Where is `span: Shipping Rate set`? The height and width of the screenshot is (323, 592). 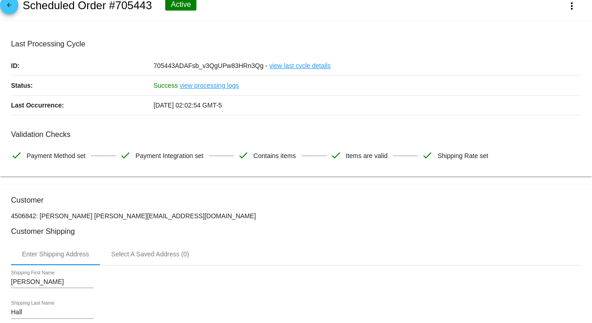
span: Shipping Rate set is located at coordinates (463, 156).